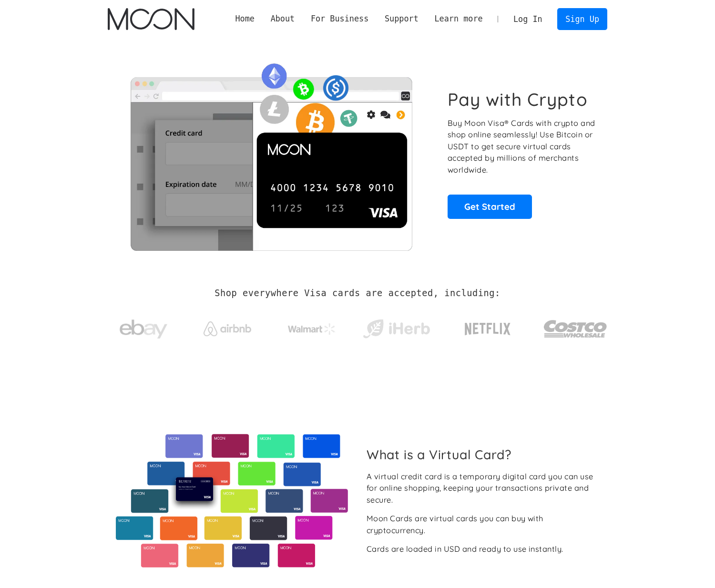  I want to click on img: Moon Logo, so click(151, 19).